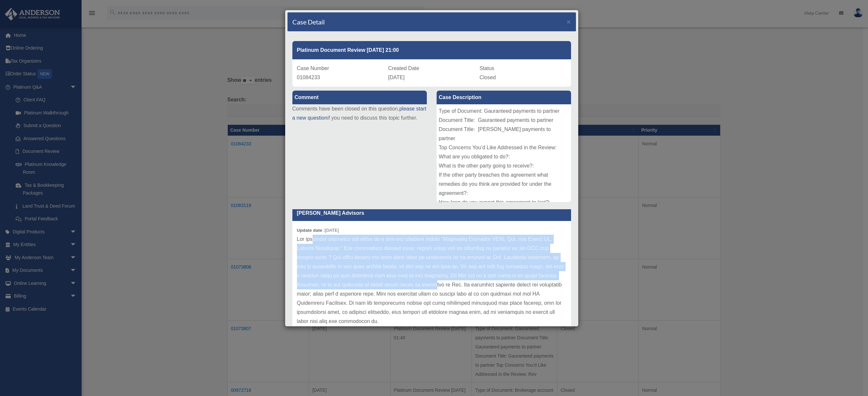 This screenshot has height=396, width=868. Describe the element at coordinates (308, 22) in the screenshot. I see `h4: Case Detail` at that location.